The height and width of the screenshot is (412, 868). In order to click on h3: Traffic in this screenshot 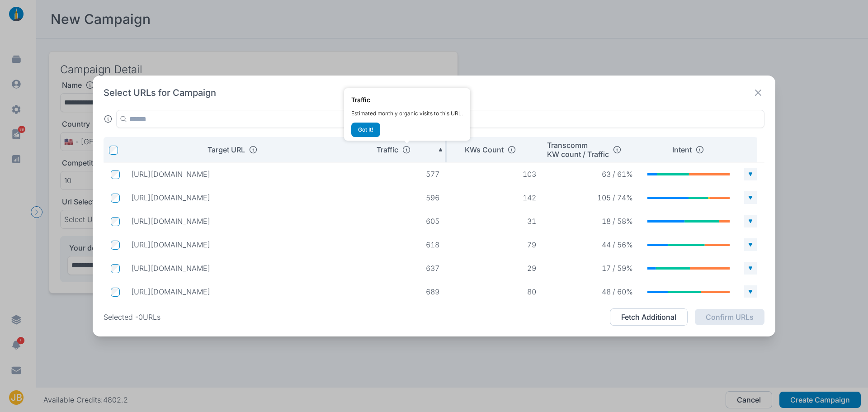, I will do `click(407, 100)`.